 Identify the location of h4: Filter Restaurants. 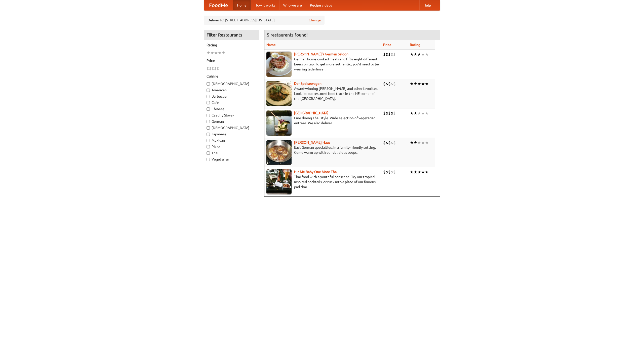
(232, 35).